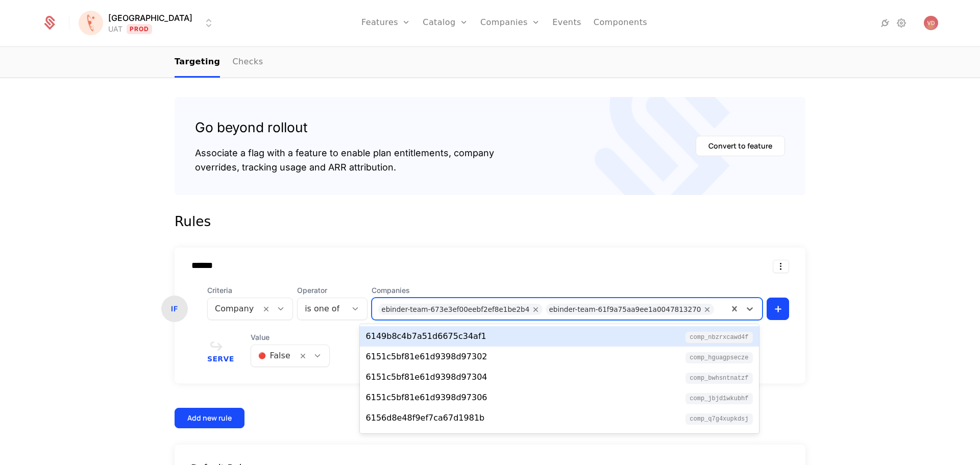 This screenshot has width=980, height=465. What do you see at coordinates (427, 356) in the screenshot?
I see `div: 6151c5bf81e61d9398d97302` at bounding box center [427, 356].